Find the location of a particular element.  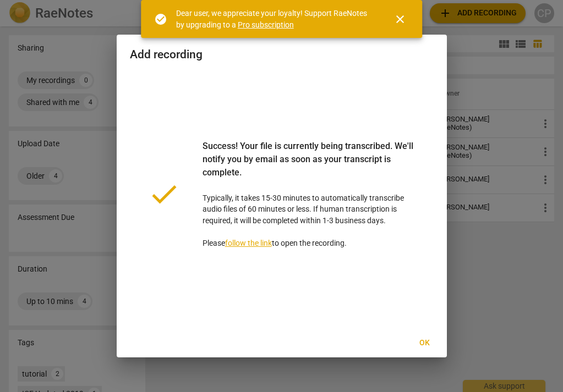

a: follow the link is located at coordinates (248, 243).